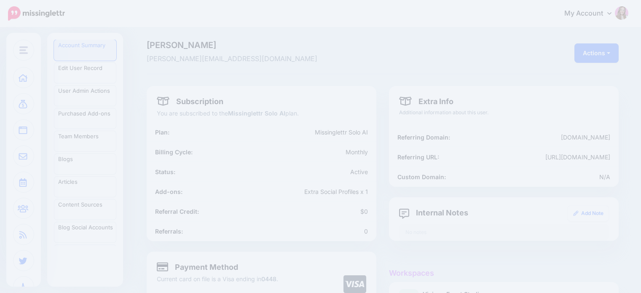  Describe the element at coordinates (541, 176) in the screenshot. I see `div: N/A` at that location.